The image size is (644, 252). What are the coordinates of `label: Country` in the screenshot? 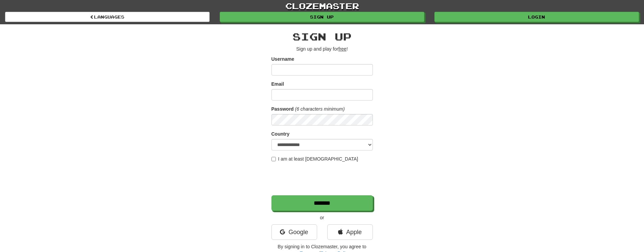 It's located at (281, 134).